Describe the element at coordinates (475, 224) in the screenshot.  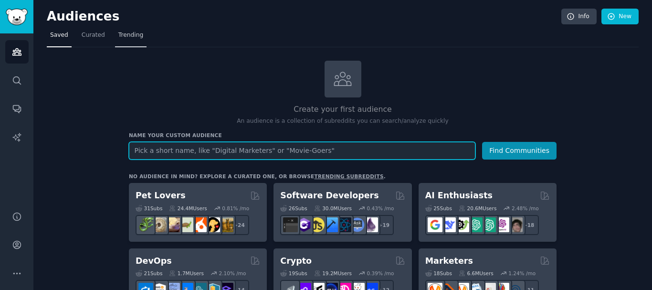
I see `img: chatgpt_promptDesign` at that location.